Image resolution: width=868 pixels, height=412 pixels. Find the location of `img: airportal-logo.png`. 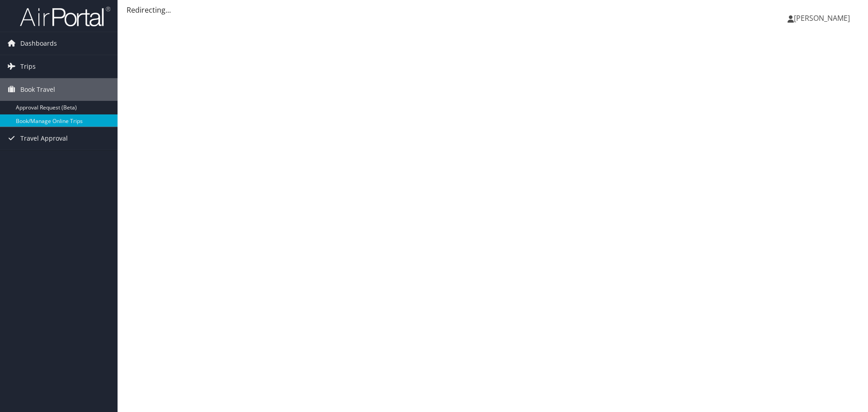

img: airportal-logo.png is located at coordinates (65, 17).